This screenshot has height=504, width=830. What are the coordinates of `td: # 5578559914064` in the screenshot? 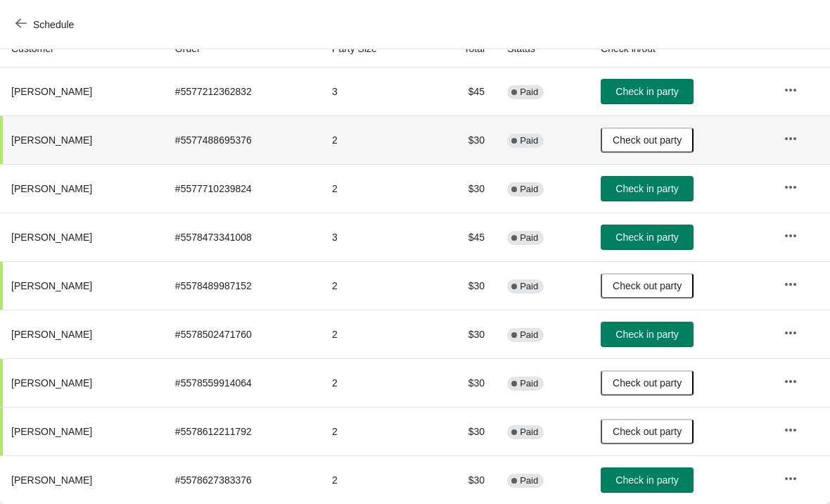 It's located at (242, 382).